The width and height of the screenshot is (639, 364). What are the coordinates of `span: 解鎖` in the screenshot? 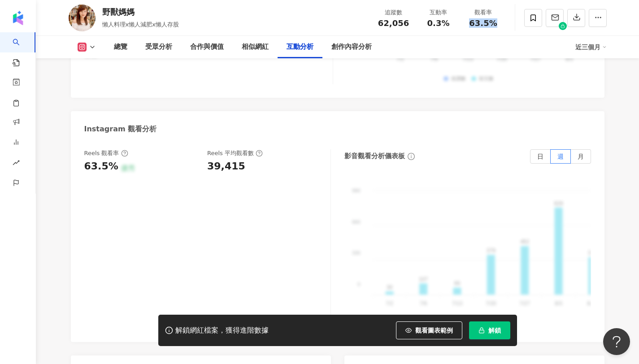 It's located at (495, 330).